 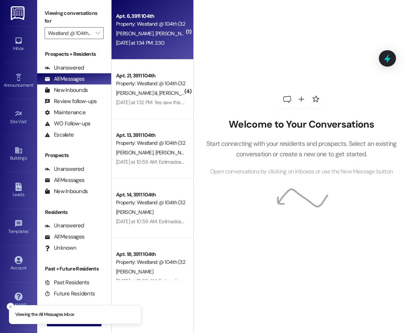 What do you see at coordinates (18, 13) in the screenshot?
I see `img: ResiDesk Logo` at bounding box center [18, 13].